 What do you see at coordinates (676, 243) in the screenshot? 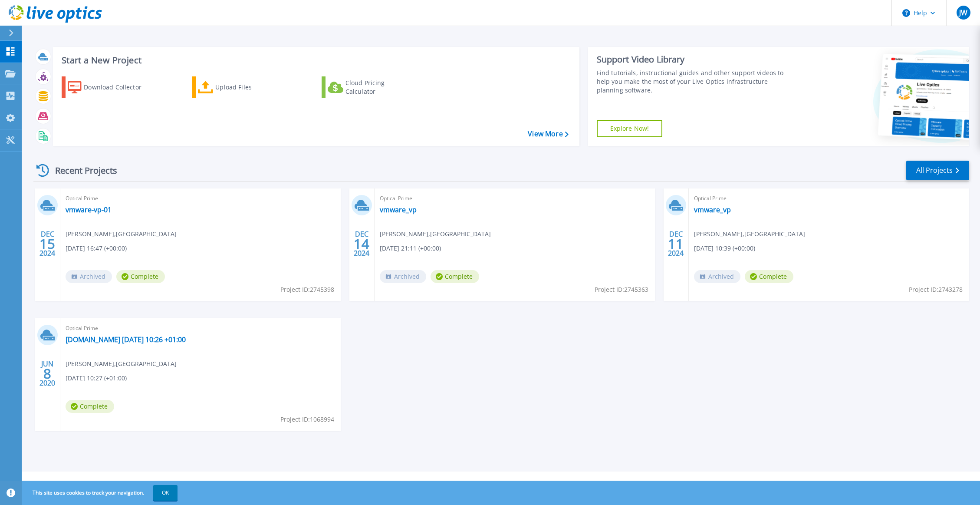
I see `span: 11` at bounding box center [676, 243].